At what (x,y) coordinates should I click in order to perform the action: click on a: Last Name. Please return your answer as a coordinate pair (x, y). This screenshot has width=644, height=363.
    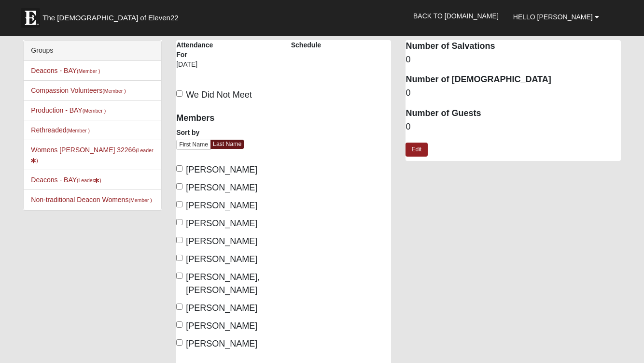
    Looking at the image, I should click on (227, 144).